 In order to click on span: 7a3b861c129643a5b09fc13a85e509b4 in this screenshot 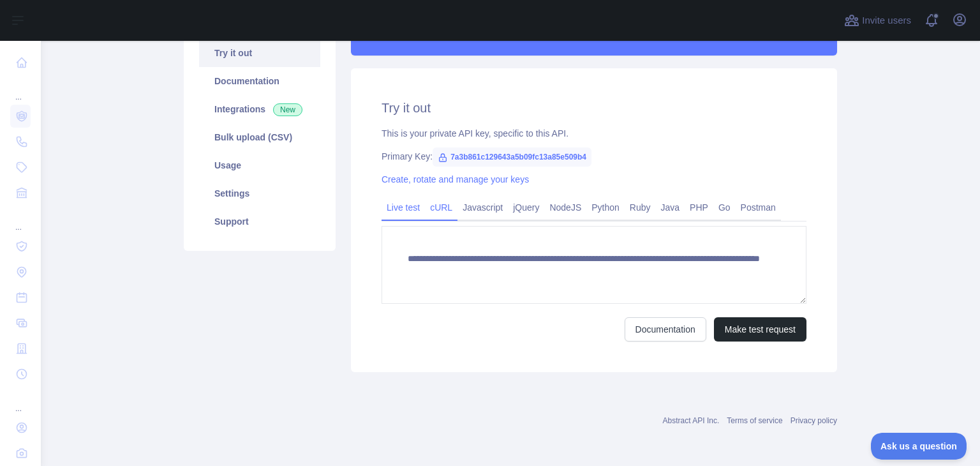, I will do `click(512, 157)`.